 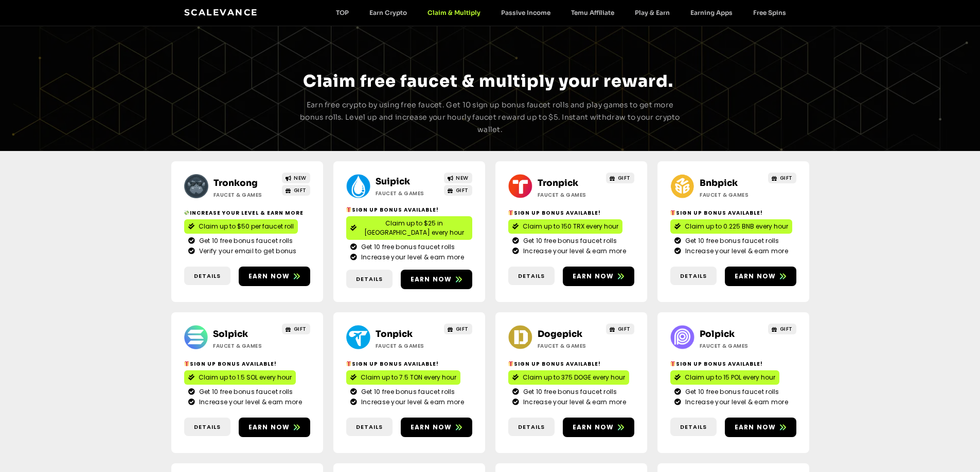 I want to click on span: Claim up to 1.5 SOL every hour, so click(x=245, y=378).